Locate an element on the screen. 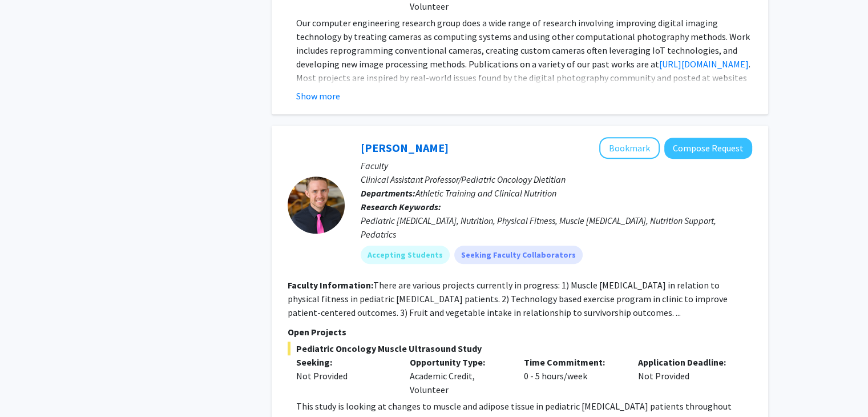 This screenshot has width=868, height=417. p: Seeking: is located at coordinates (344, 363).